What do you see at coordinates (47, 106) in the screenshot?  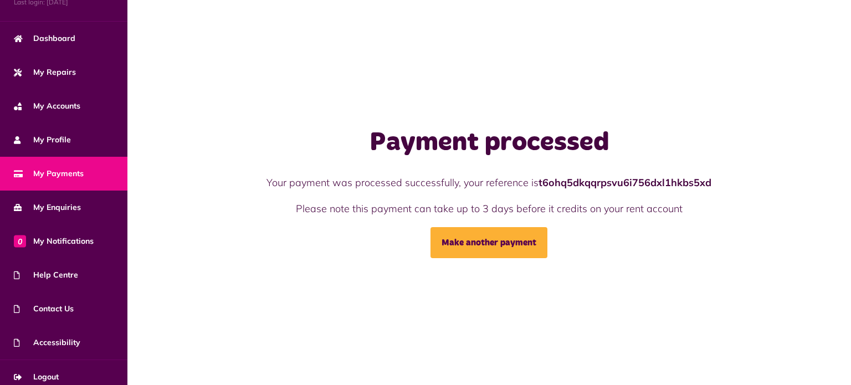 I see `span: My Accounts` at bounding box center [47, 106].